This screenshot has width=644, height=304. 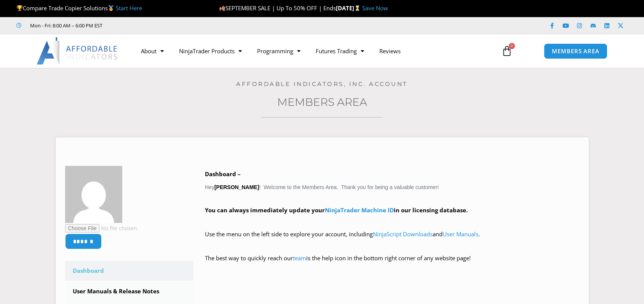 What do you see at coordinates (390, 51) in the screenshot?
I see `a: Reviews` at bounding box center [390, 51].